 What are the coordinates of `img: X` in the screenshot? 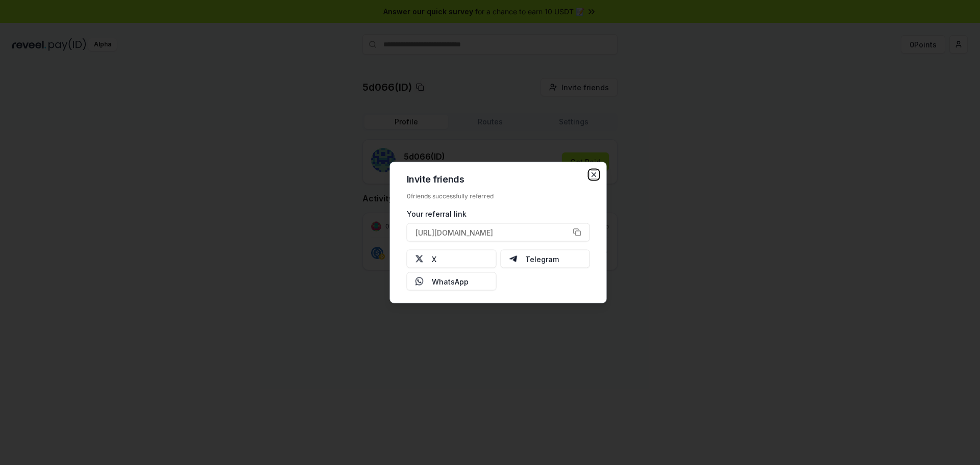 It's located at (420, 259).